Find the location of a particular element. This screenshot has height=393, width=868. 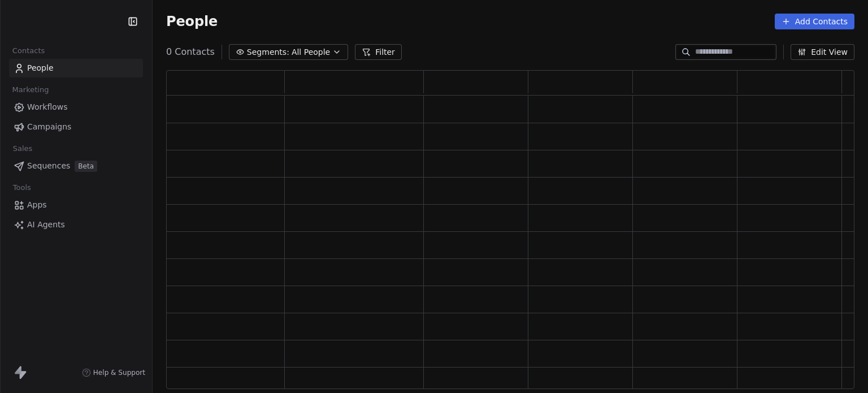

span: 0 Contacts is located at coordinates (190, 52).